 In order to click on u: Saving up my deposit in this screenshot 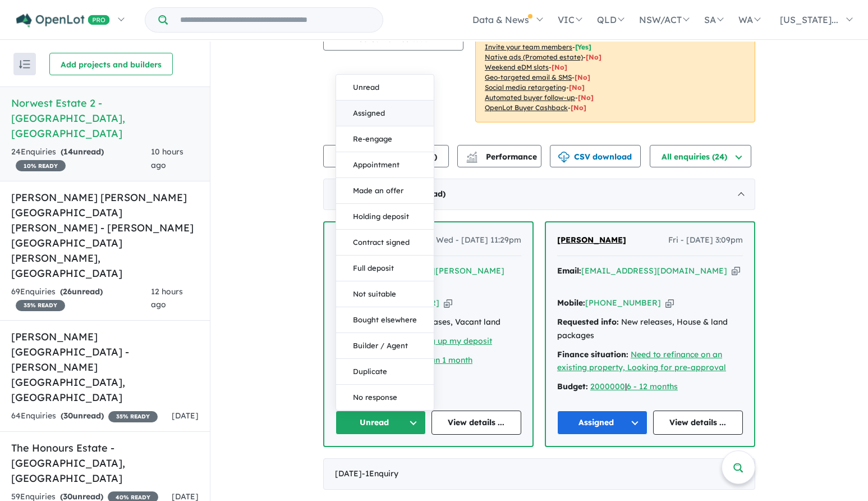, I will do `click(451, 341)`.